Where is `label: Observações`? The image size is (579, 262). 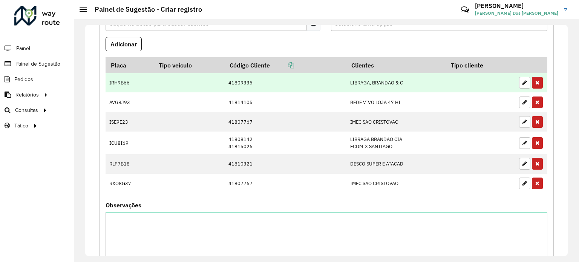
label: Observações is located at coordinates (123, 205).